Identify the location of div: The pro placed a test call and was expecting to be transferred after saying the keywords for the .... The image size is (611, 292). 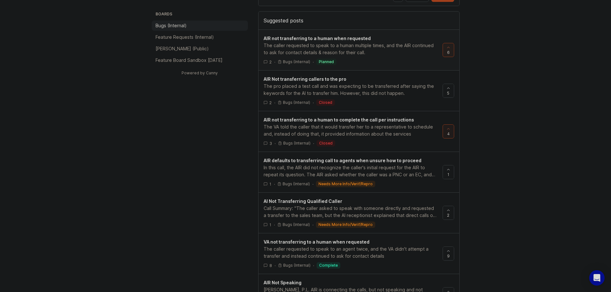
(351, 90).